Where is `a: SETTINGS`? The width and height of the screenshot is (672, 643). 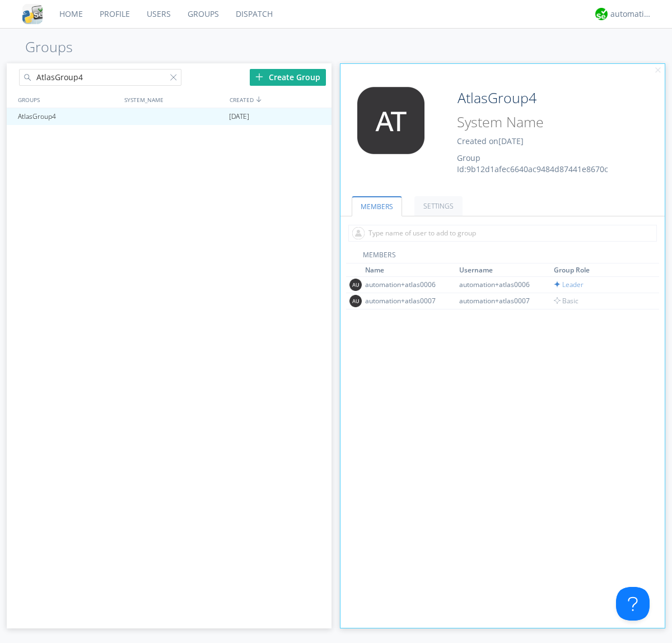 a: SETTINGS is located at coordinates (439, 205).